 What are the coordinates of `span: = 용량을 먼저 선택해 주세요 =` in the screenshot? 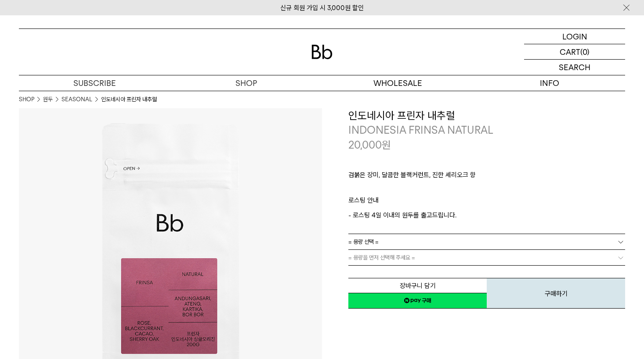 It's located at (382, 257).